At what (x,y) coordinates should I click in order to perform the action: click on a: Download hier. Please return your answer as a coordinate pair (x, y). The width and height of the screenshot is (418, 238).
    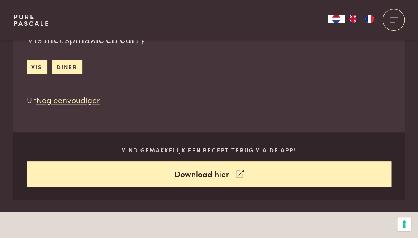
    Looking at the image, I should click on (209, 174).